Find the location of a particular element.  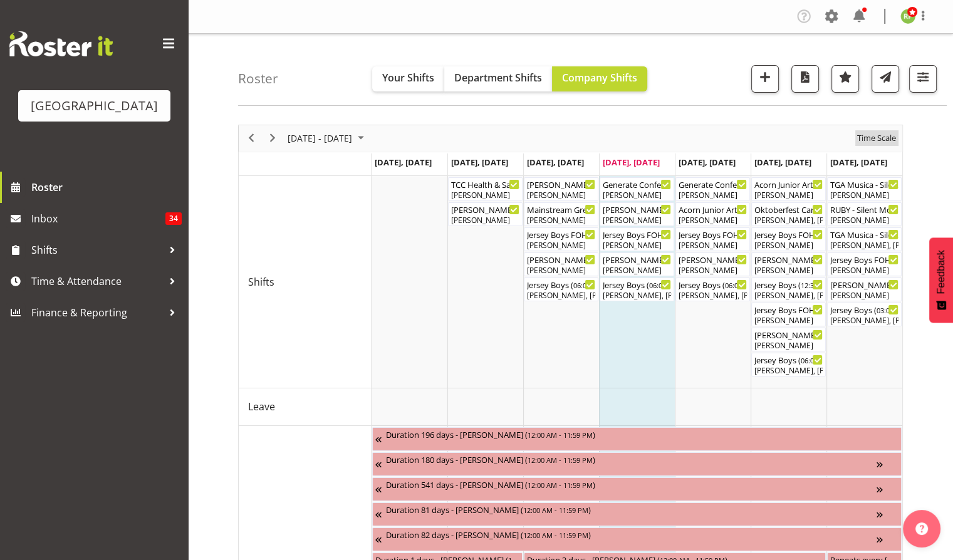

button: Send a list of all shifts for the selected filtered period to all rostered employees. is located at coordinates (886, 79).